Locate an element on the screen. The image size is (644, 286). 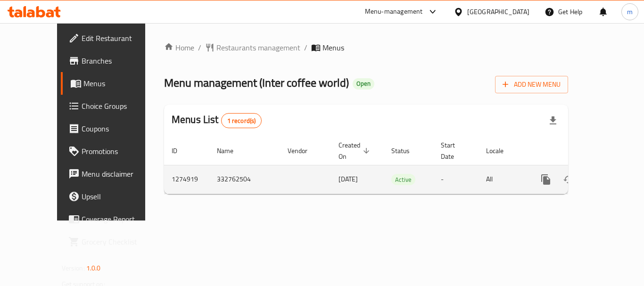
a: Grocery Checklist is located at coordinates (113, 242).